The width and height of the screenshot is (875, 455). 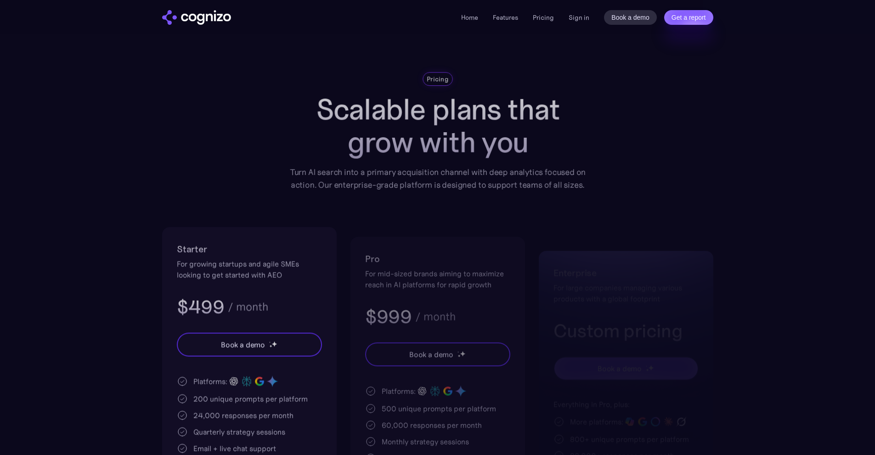 I want to click on div: Monthly strategy sessions, so click(x=425, y=442).